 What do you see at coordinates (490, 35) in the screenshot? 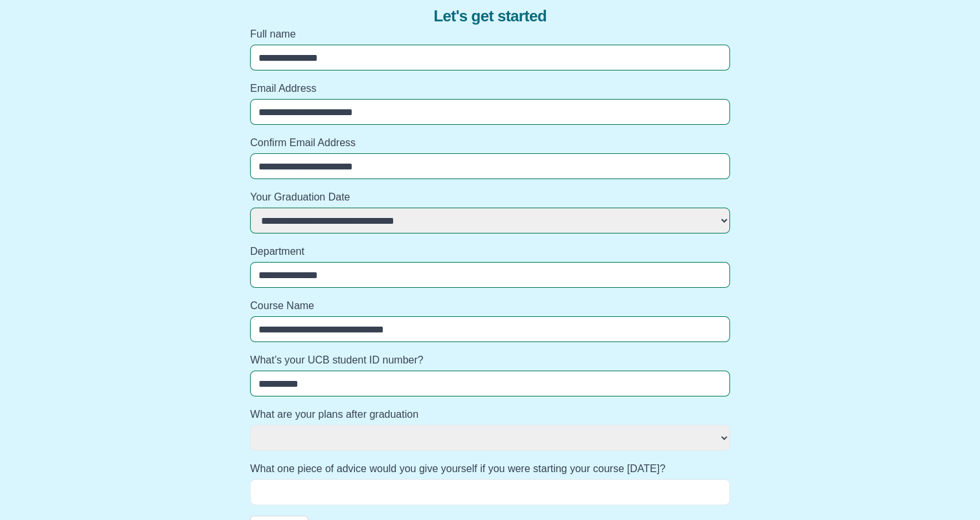
I see `label: Full name` at bounding box center [490, 35].